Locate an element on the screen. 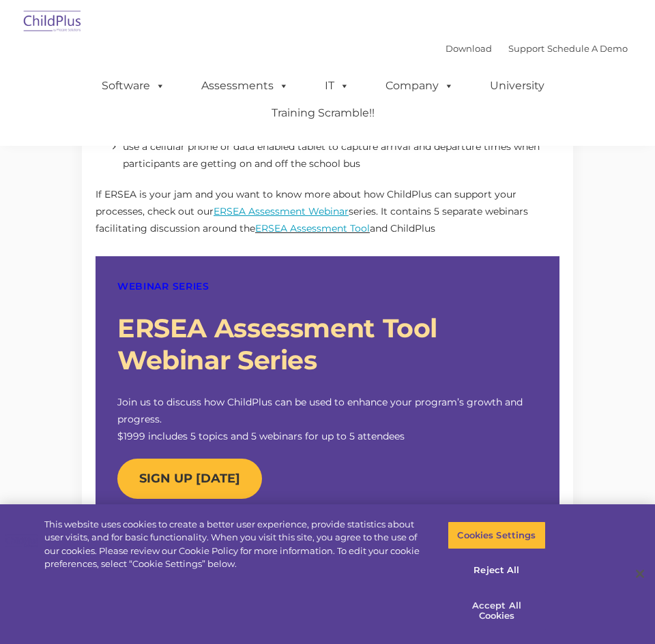 This screenshot has width=655, height=644. p: Join us to discuss how ChildPlus can be used to enhance your program’s growth and progress. $1999... is located at coordinates (327, 419).